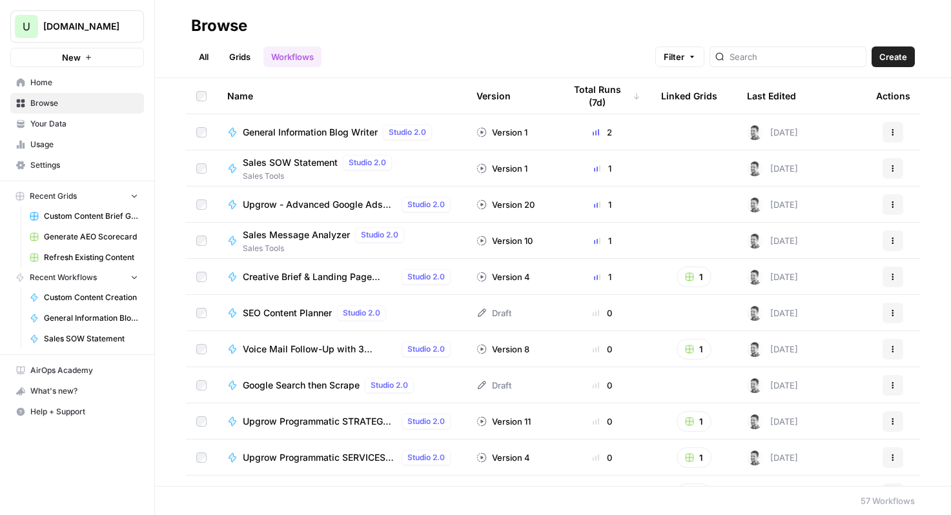 Image resolution: width=951 pixels, height=515 pixels. What do you see at coordinates (77, 26) in the screenshot?
I see `button: Workspace: Upgrow.io` at bounding box center [77, 26].